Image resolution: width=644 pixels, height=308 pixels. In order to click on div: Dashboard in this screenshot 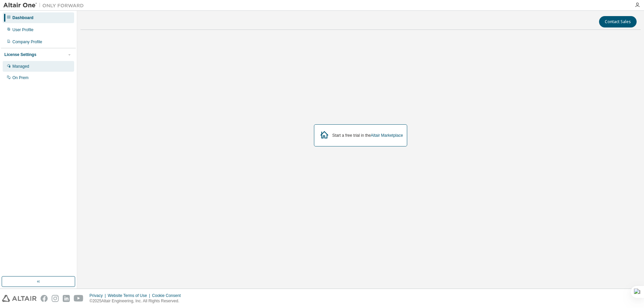, I will do `click(23, 18)`.